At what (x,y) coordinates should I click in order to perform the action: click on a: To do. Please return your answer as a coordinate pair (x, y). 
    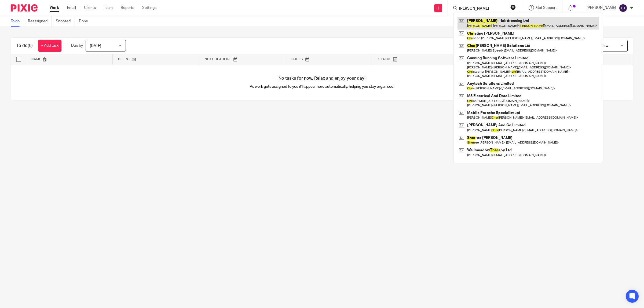
    Looking at the image, I should click on (17, 21).